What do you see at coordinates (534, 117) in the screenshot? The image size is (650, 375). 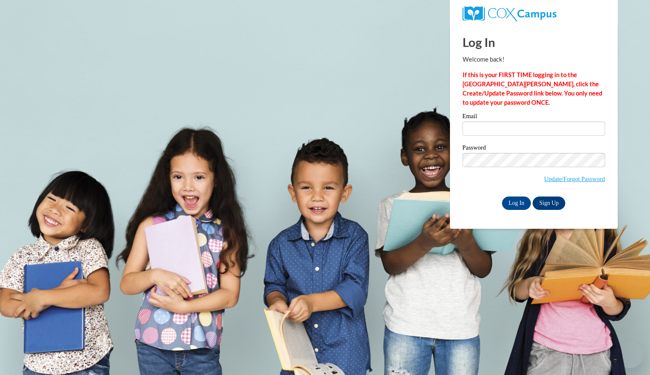 I see `label: Email` at bounding box center [534, 117].